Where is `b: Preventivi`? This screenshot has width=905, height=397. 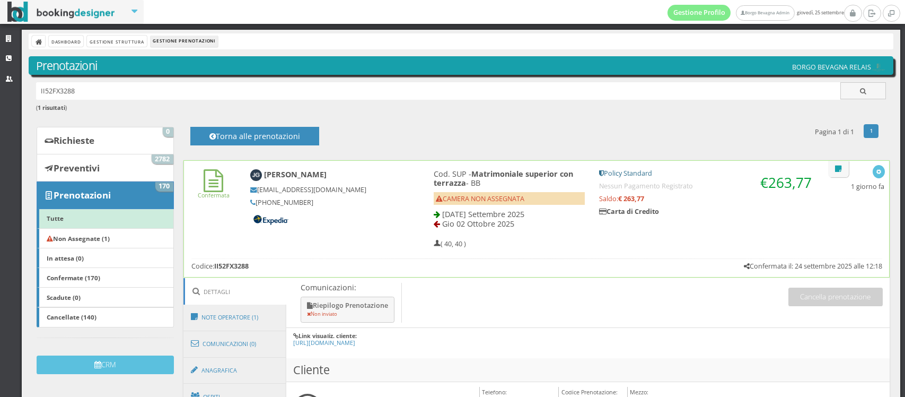
b: Preventivi is located at coordinates (76, 168).